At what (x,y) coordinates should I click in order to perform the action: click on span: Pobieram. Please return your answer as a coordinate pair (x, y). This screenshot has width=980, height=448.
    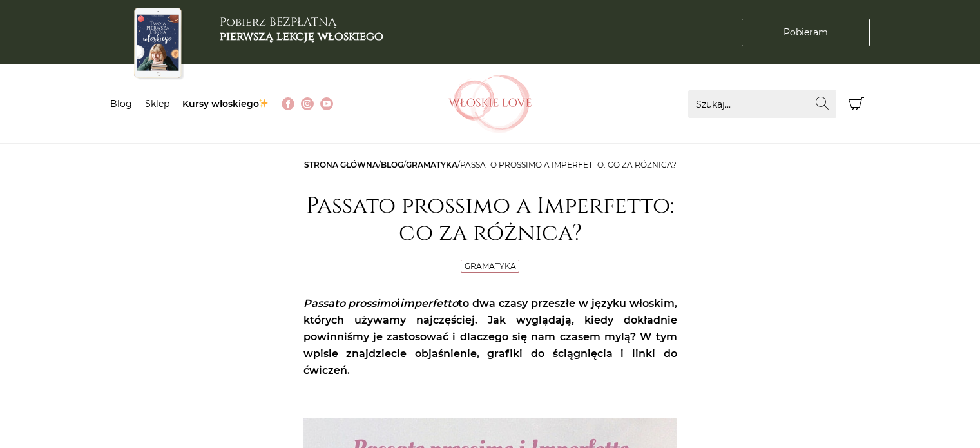
    Looking at the image, I should click on (806, 32).